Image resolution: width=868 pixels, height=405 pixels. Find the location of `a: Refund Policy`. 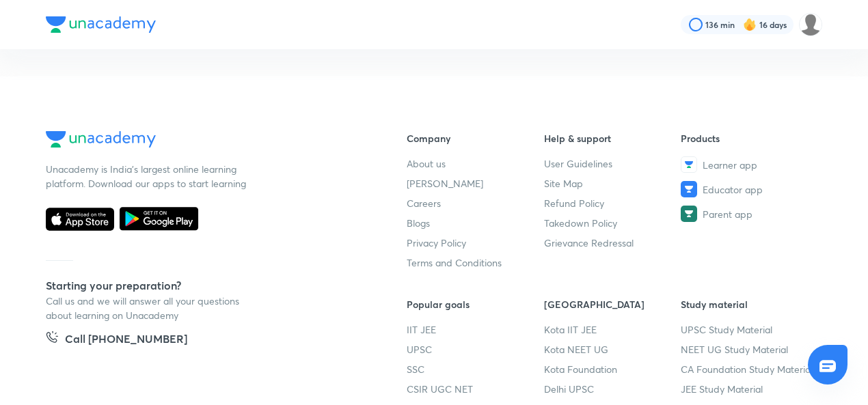

a: Refund Policy is located at coordinates (612, 203).